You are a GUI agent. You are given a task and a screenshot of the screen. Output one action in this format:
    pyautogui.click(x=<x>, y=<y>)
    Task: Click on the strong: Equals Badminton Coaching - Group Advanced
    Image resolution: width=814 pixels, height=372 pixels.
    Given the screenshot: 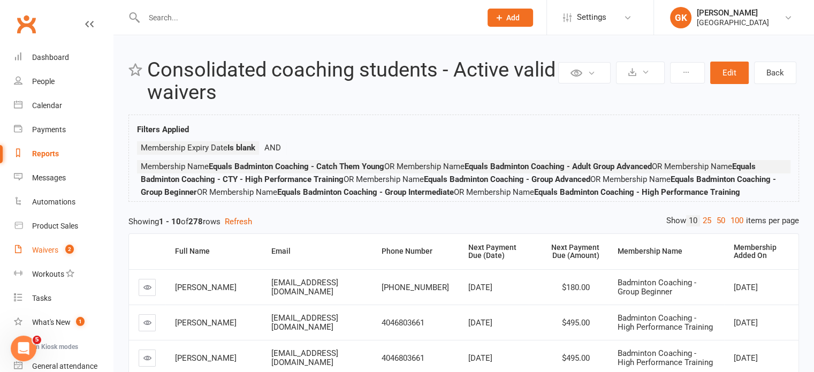 What is the action you would take?
    pyautogui.click(x=507, y=179)
    